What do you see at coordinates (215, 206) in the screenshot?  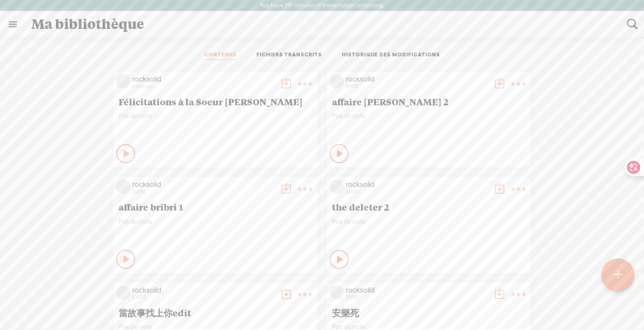 I see `span: affaire bribri 1` at bounding box center [215, 206].